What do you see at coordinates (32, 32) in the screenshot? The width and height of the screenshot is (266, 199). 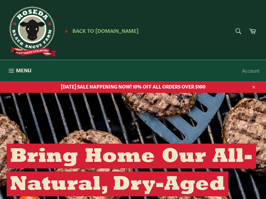 I see `img: Roseda Beef` at bounding box center [32, 32].